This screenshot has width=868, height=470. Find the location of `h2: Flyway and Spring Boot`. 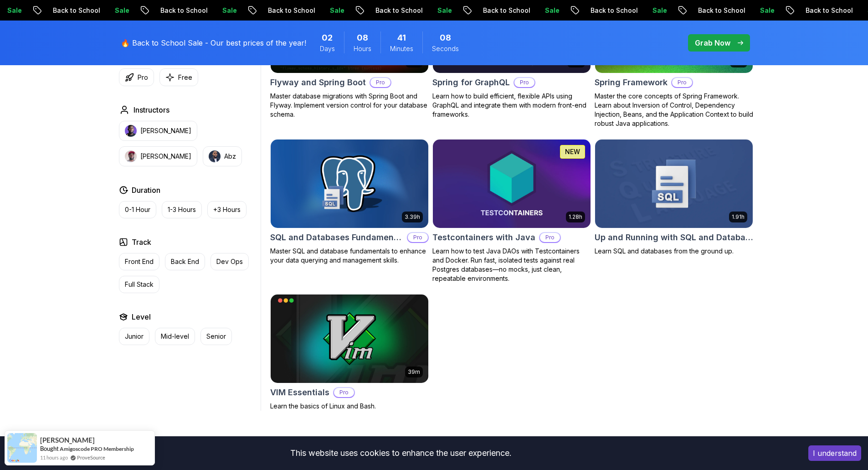

h2: Flyway and Spring Boot is located at coordinates (318, 82).